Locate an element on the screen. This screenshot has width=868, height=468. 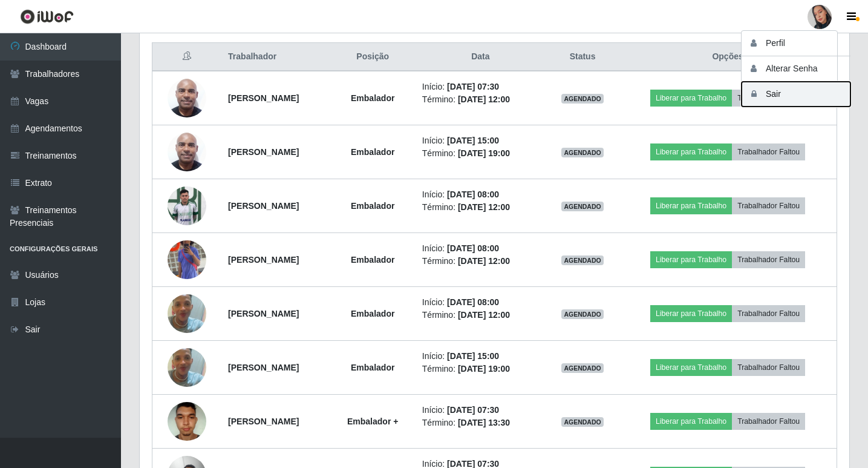
img: 1756137808513.jpeg is located at coordinates (187, 260).